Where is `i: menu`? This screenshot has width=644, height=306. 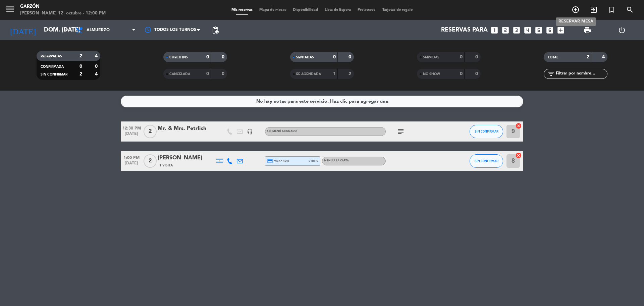
i: menu is located at coordinates (10, 9).